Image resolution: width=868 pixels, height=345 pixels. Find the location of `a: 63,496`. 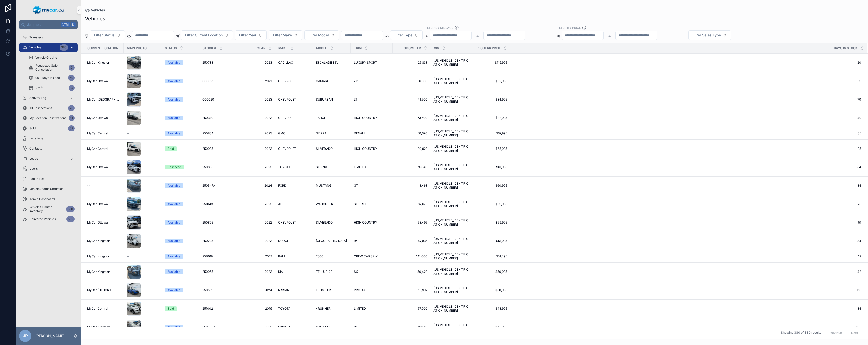

a: 63,496 is located at coordinates (411, 222).